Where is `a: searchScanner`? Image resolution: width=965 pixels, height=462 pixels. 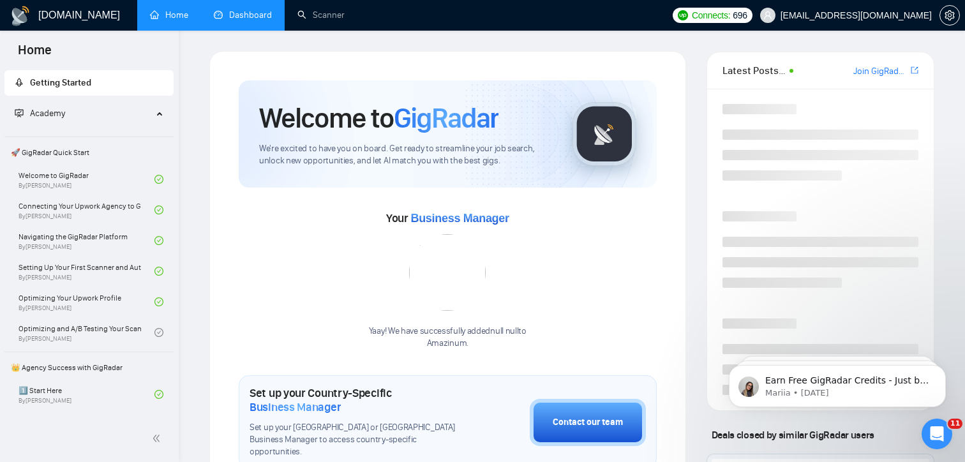
a: searchScanner is located at coordinates (321, 15).